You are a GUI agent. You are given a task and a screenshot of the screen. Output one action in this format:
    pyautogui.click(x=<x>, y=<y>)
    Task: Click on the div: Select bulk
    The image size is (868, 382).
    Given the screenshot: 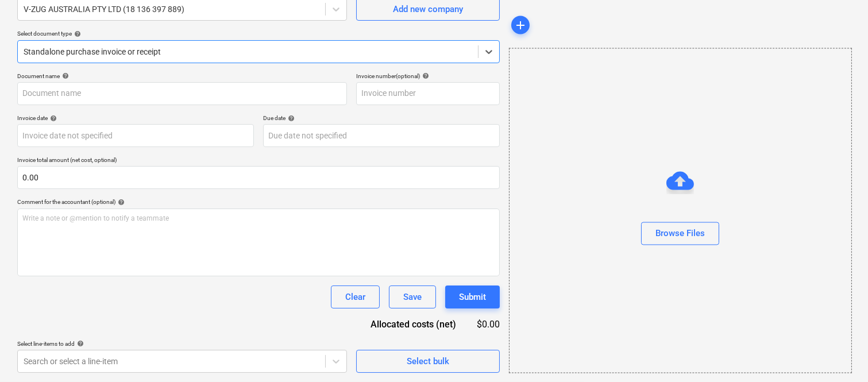 What is the action you would take?
    pyautogui.click(x=428, y=361)
    